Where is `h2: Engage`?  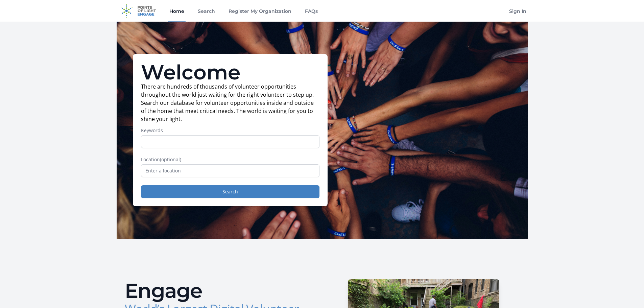
h2: Engage is located at coordinates (221, 290).